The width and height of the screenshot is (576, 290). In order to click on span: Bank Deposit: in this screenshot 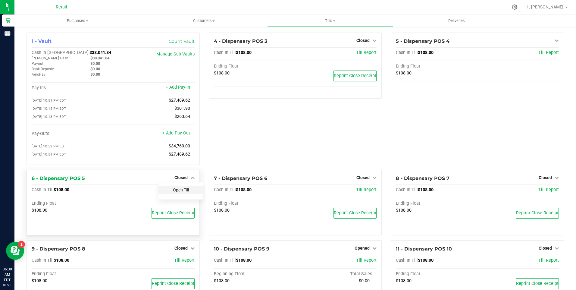, I will do `click(43, 69)`.